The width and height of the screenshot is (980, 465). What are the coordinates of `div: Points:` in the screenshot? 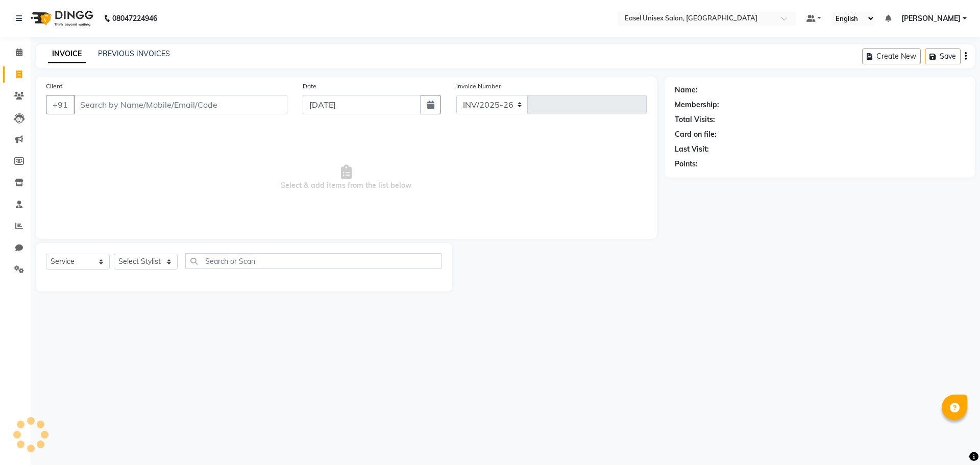 It's located at (686, 164).